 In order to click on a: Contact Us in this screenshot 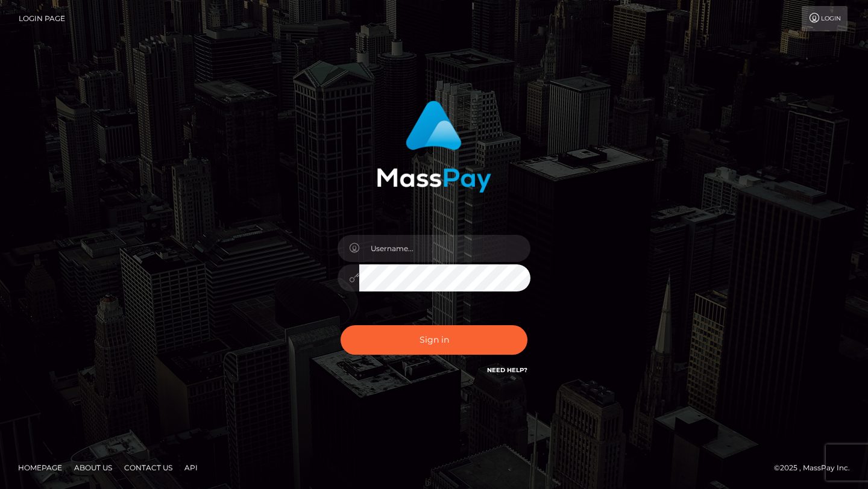, I will do `click(148, 468)`.